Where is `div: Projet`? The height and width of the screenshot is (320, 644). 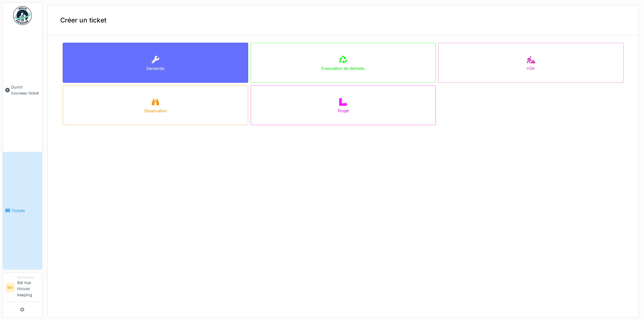 div: Projet is located at coordinates (343, 111).